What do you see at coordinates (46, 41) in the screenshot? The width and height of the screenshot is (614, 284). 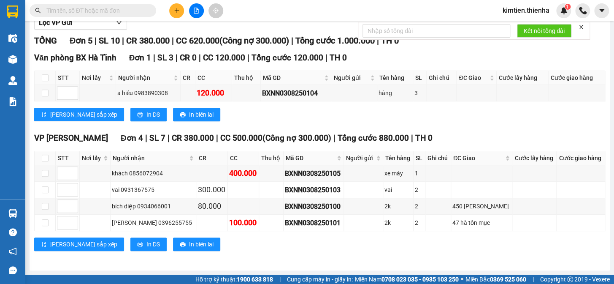 I see `span: TỔNG` at bounding box center [46, 41].